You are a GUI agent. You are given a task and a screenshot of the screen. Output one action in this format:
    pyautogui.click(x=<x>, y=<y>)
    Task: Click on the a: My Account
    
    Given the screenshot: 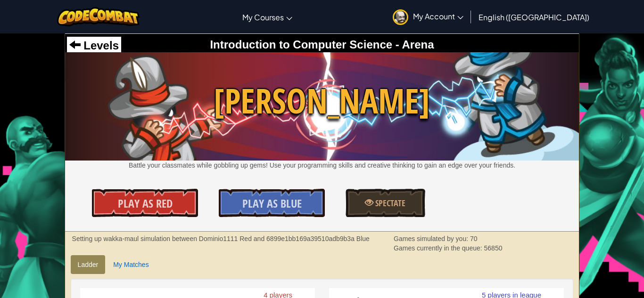 What is the action you would take?
    pyautogui.click(x=428, y=16)
    